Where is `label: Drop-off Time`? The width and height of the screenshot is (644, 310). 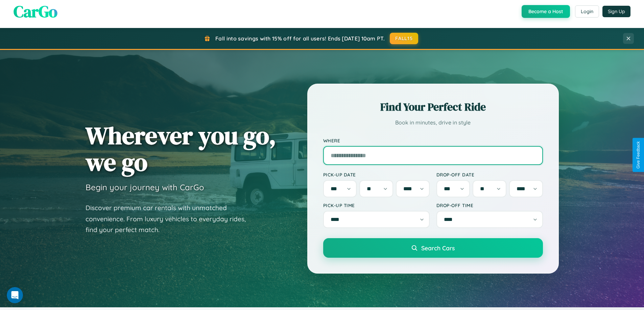 label: Drop-off Time is located at coordinates (490, 206).